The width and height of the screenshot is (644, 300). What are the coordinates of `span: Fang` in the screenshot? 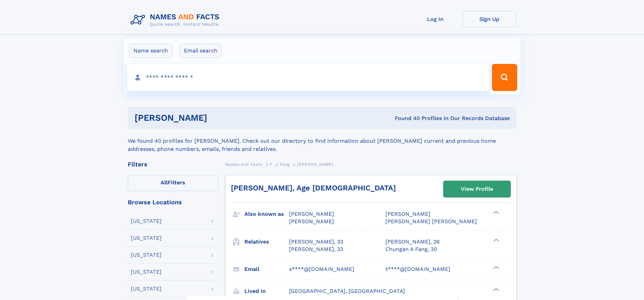 It's located at (285, 164).